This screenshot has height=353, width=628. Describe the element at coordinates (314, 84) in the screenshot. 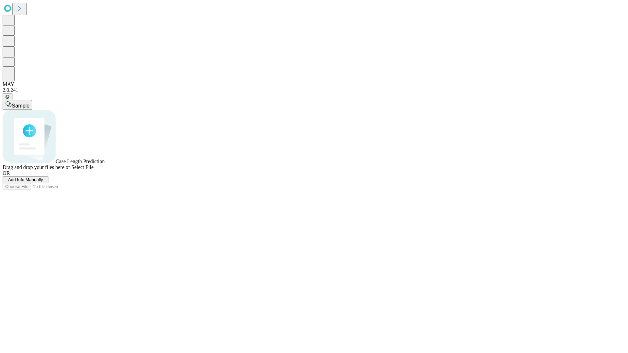

I see `div: MAY` at that location.